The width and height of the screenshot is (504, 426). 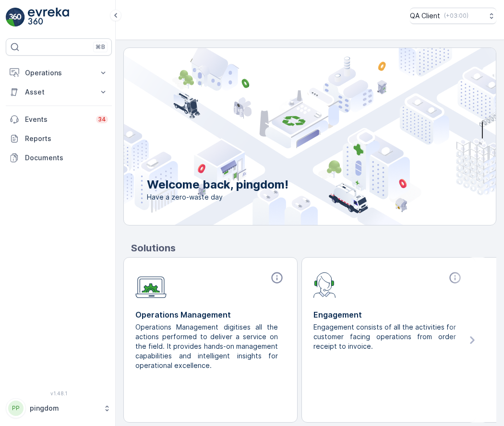 What do you see at coordinates (66, 139) in the screenshot?
I see `p: Reports` at bounding box center [66, 139].